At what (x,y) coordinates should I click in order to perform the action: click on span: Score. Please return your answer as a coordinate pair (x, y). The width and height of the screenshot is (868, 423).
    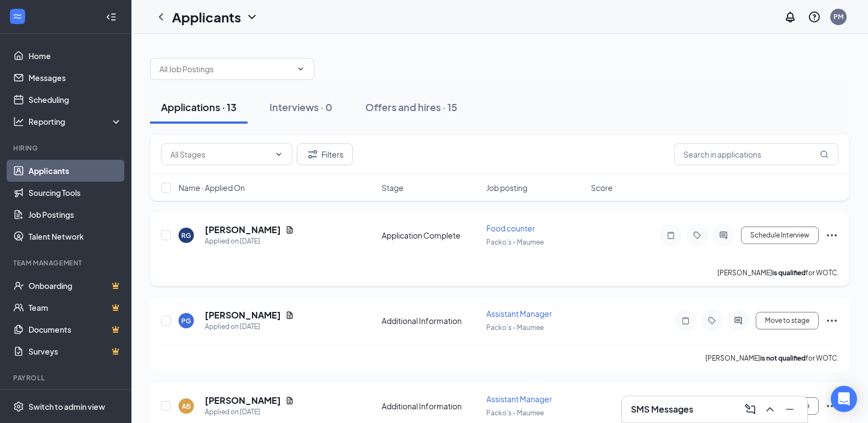
    Looking at the image, I should click on (602, 188).